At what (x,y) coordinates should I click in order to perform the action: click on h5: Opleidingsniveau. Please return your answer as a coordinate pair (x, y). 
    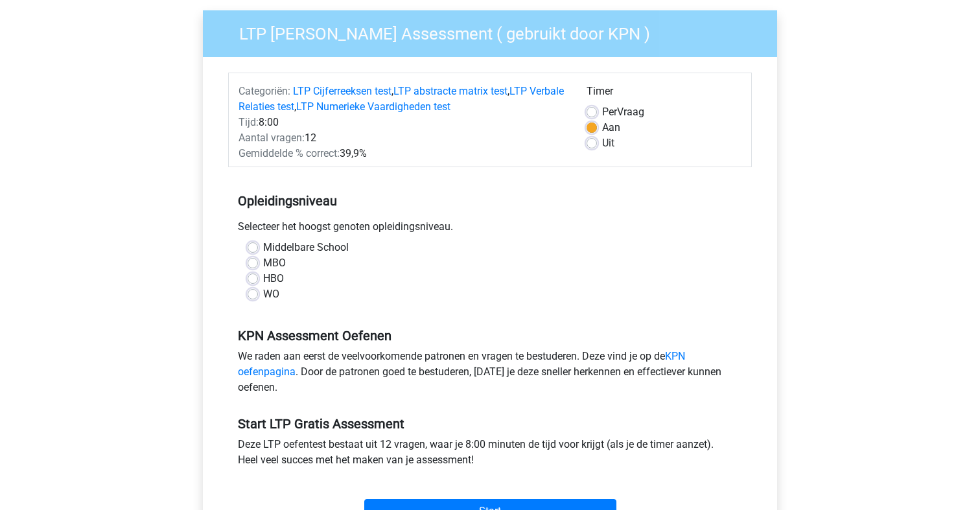
    Looking at the image, I should click on (490, 201).